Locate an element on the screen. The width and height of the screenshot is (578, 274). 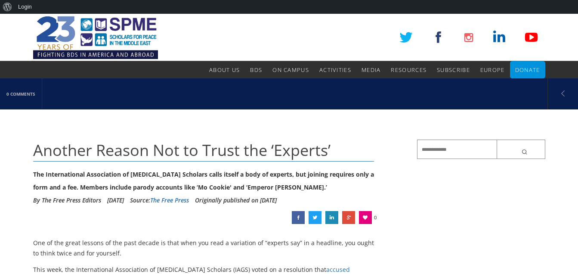
a: Europe is located at coordinates (492, 70).